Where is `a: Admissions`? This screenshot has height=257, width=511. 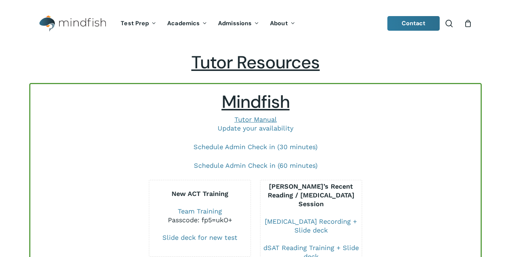
a: Admissions is located at coordinates (238, 23).